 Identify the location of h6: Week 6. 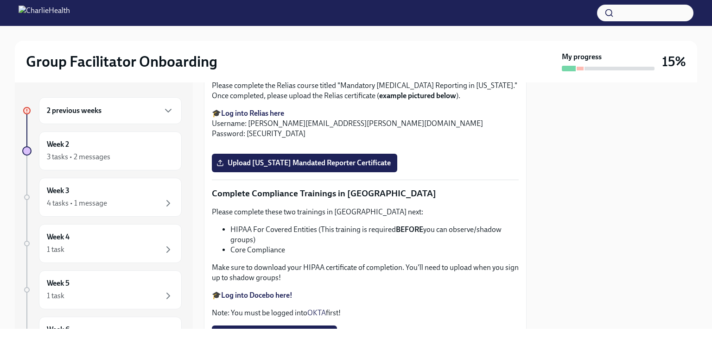
(58, 330).